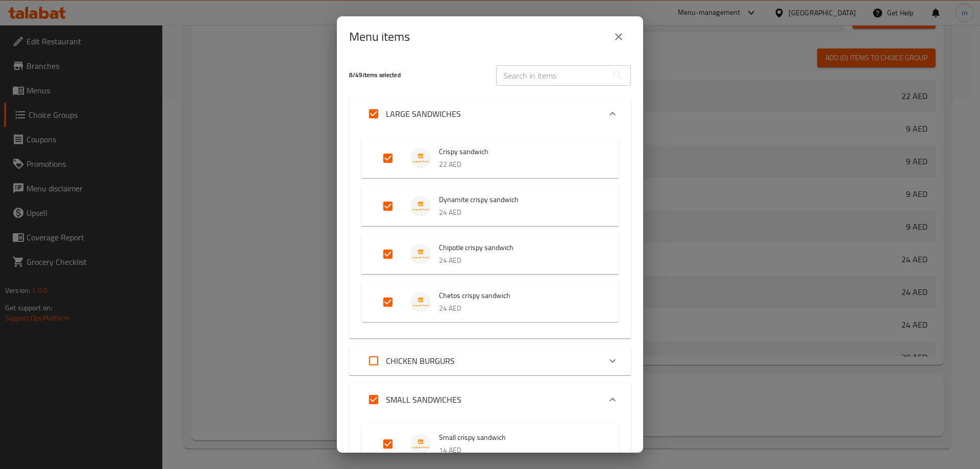 Image resolution: width=980 pixels, height=469 pixels. I want to click on img: Crispy sandwich, so click(421, 158).